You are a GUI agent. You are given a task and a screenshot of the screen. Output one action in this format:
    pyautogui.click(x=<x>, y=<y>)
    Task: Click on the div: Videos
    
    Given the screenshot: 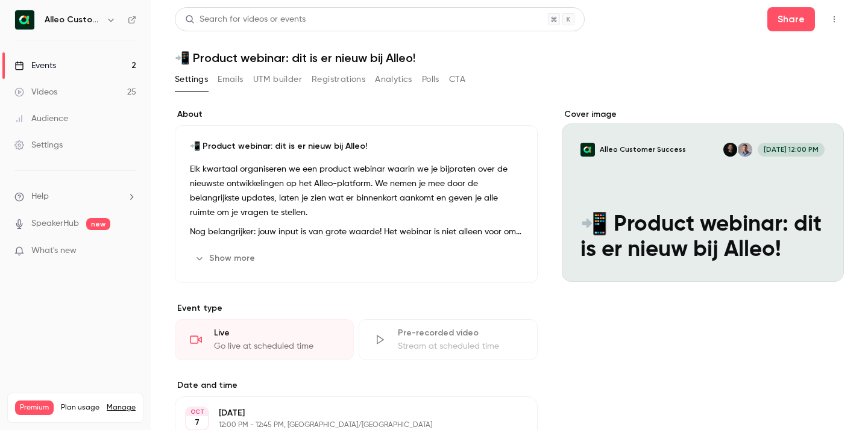 What is the action you would take?
    pyautogui.click(x=36, y=92)
    